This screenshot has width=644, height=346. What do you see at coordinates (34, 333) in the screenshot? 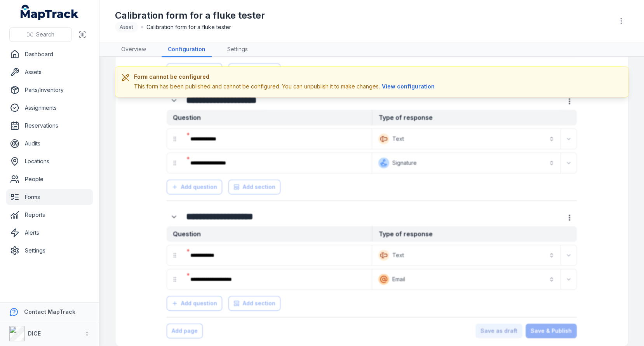
I see `strong: DICE` at bounding box center [34, 333].